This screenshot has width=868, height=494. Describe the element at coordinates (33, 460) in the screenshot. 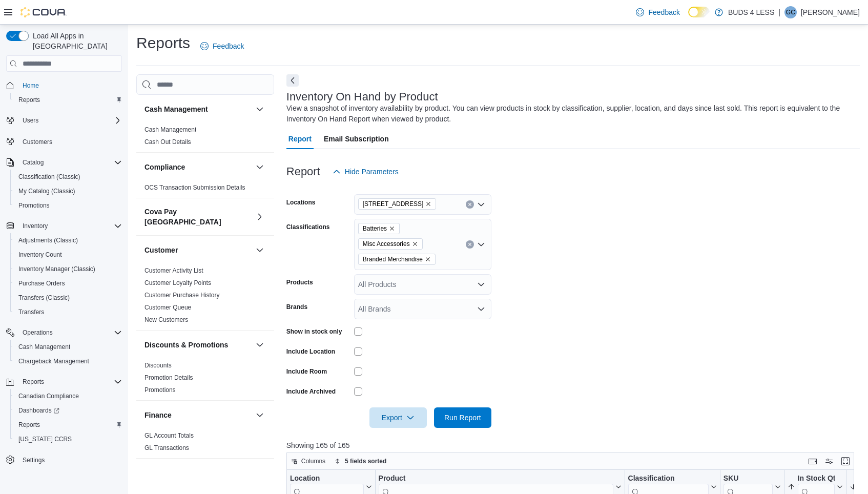

I see `span: Settings` at that location.